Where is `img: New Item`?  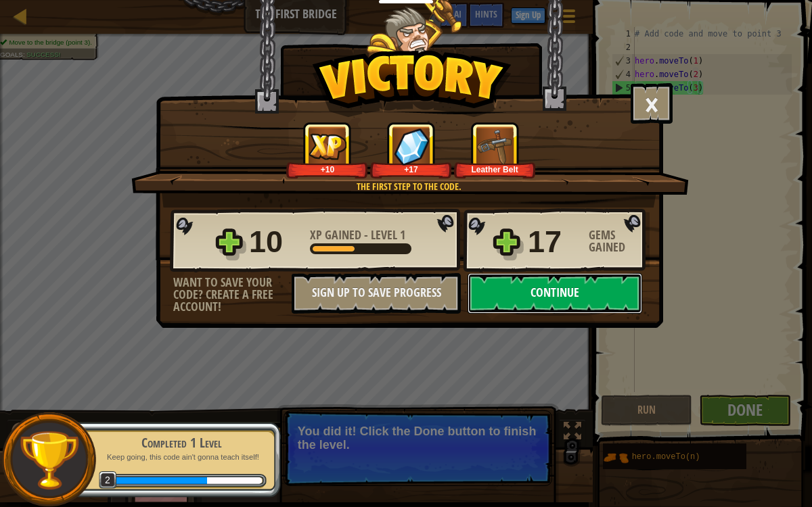
img: New Item is located at coordinates (494, 146).